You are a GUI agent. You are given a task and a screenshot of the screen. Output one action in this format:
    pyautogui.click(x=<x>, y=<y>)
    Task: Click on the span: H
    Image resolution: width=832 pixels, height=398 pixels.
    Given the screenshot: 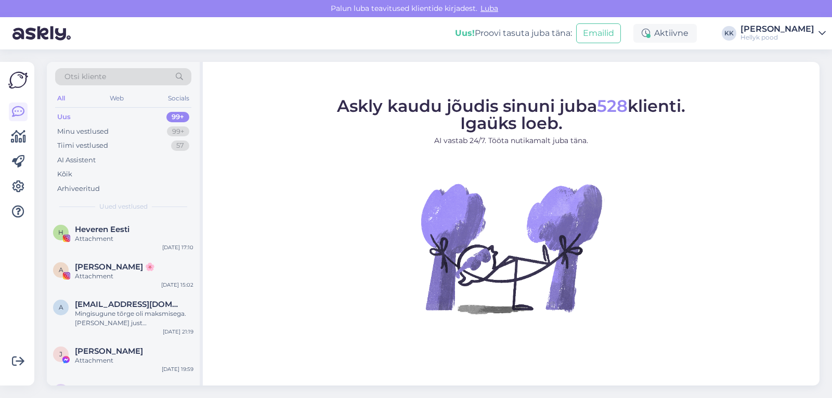 What is the action you would take?
    pyautogui.click(x=61, y=232)
    